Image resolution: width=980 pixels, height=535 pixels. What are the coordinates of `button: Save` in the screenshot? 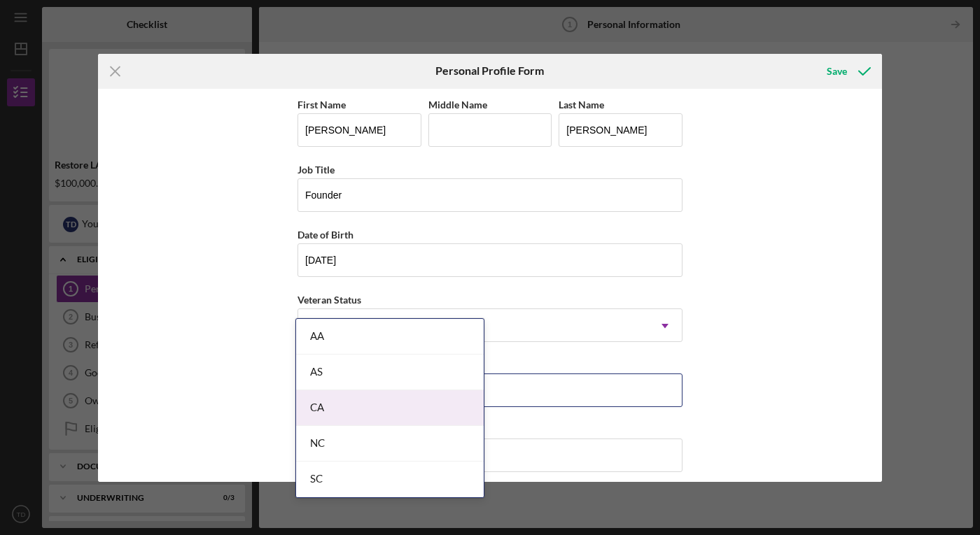 It's located at (847, 72).